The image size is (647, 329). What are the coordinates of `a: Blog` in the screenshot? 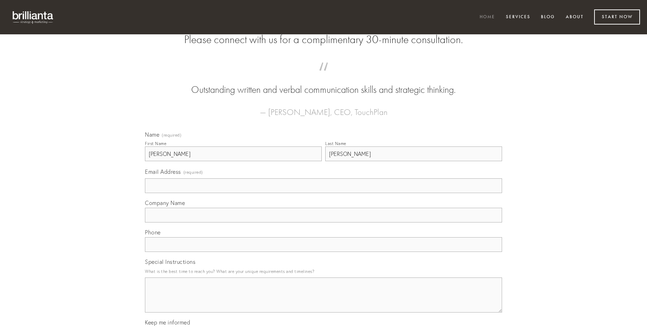 It's located at (548, 17).